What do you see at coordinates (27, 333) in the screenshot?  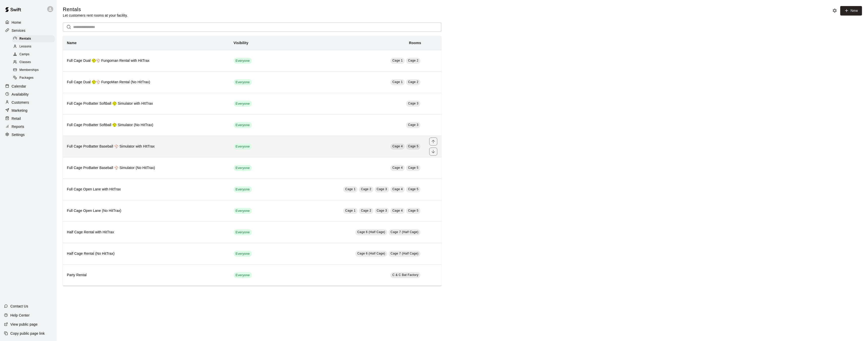 I see `p: Copy public page link` at bounding box center [27, 333].